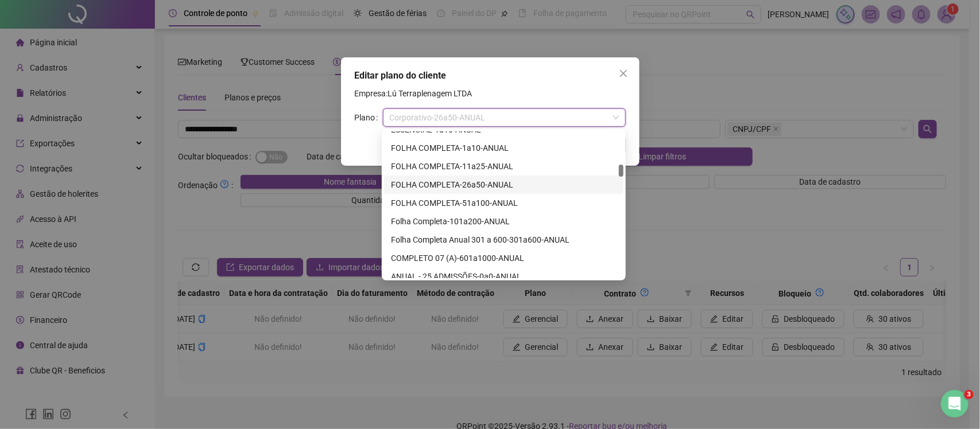  What do you see at coordinates (503, 203) in the screenshot?
I see `div: FOLHA COMPLETA - 51 a 100 - ANUAL` at bounding box center [503, 203].